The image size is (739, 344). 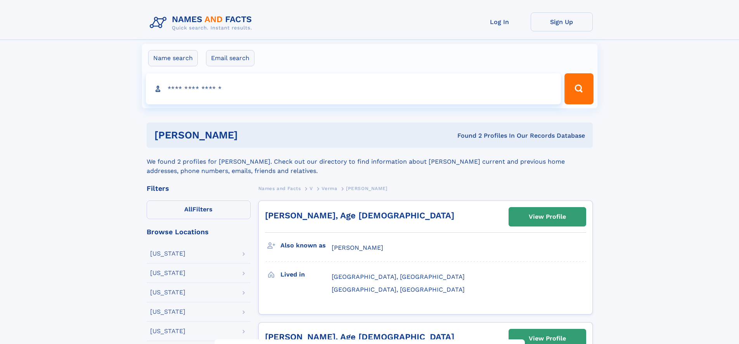 I want to click on label: Name search, so click(x=173, y=58).